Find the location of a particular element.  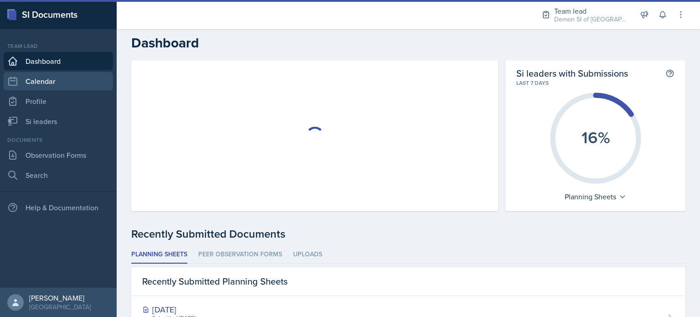

a: Observation Forms is located at coordinates (58, 155).